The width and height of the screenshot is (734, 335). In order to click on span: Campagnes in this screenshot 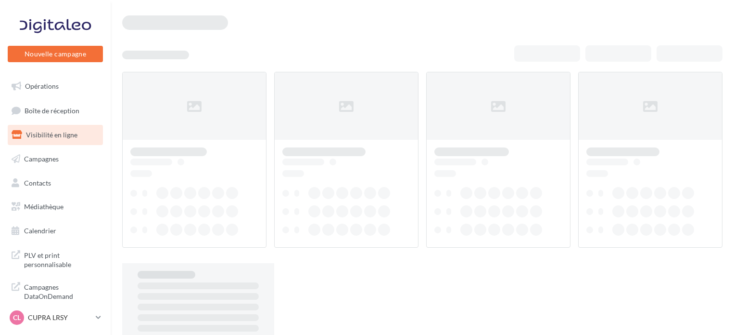, I will do `click(41, 158)`.